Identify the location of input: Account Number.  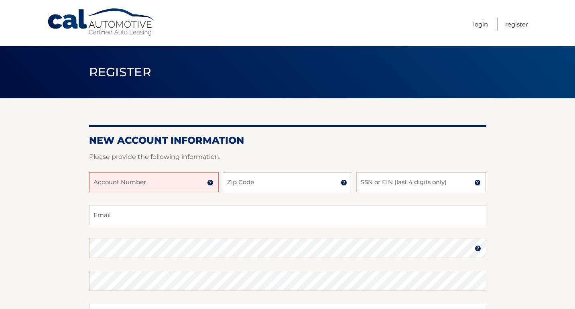
(154, 182).